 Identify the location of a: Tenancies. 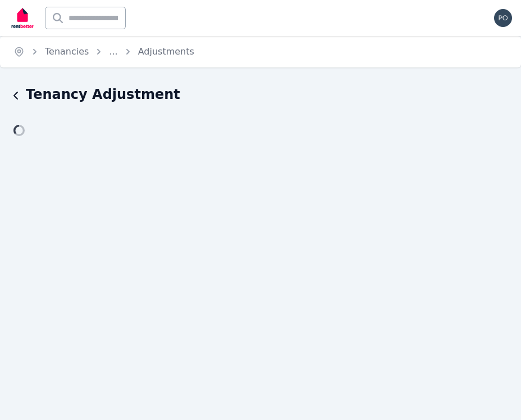
(67, 52).